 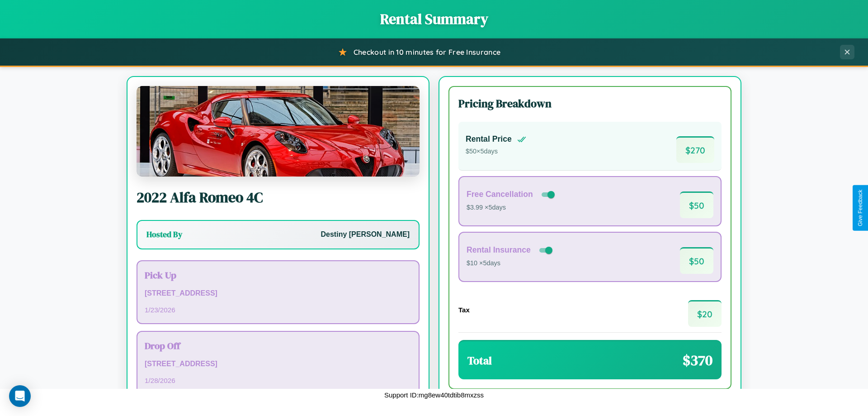 What do you see at coordinates (698, 360) in the screenshot?
I see `span: $ 370` at bounding box center [698, 360].